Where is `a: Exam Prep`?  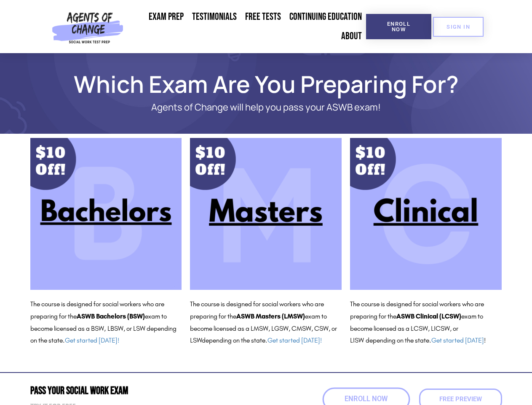 a: Exam Prep is located at coordinates (166, 17).